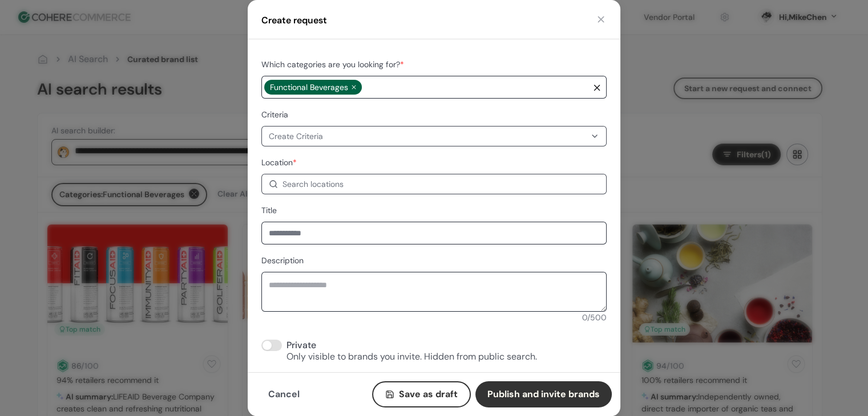  What do you see at coordinates (333, 64) in the screenshot?
I see `label: Which categories are you looking for?` at bounding box center [333, 64].